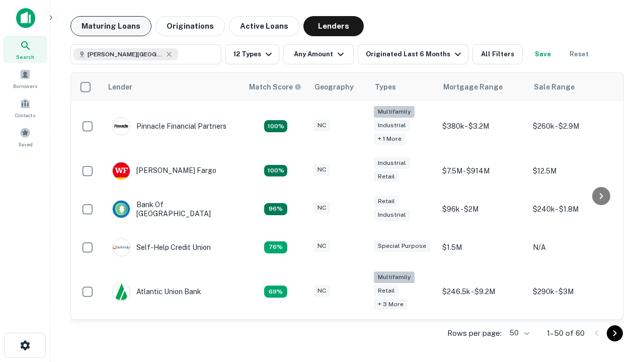 This screenshot has height=362, width=644. Describe the element at coordinates (619, 274) in the screenshot. I see `div: Chat Widget` at that location.